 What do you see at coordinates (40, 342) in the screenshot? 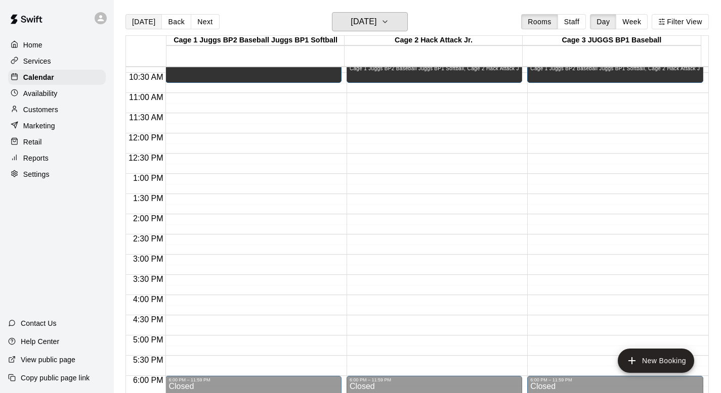
I see `p: Help Center` at bounding box center [40, 342].